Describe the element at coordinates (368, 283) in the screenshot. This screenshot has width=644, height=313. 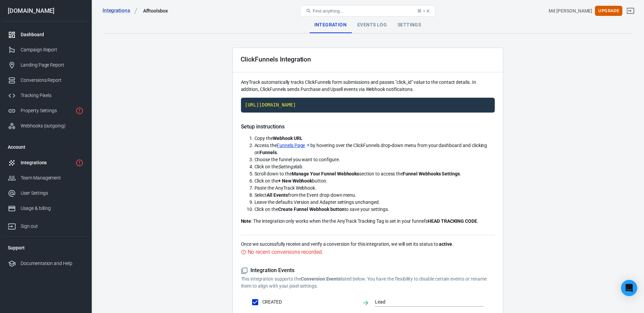
I see `p: This integration supports the listed below. You have the flexibility to disable certain events or...` at that location.